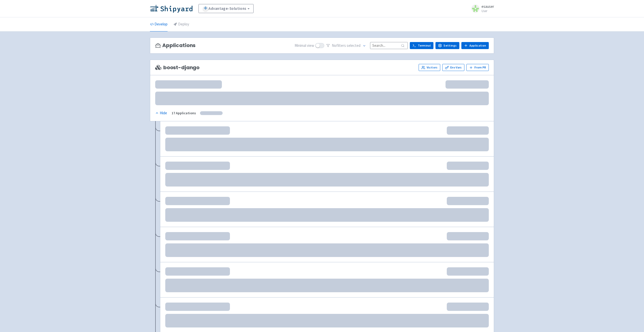  Describe the element at coordinates (429, 68) in the screenshot. I see `a: Visitors` at that location.